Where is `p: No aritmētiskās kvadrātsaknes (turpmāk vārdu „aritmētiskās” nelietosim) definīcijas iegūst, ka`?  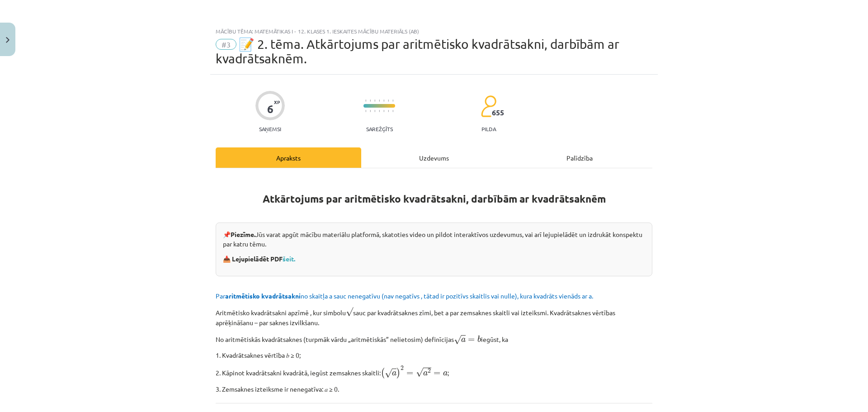 p: No aritmētiskās kvadrātsaknes (turpmāk vārdu „aritmētiskās” nelietosim) definīcijas iegūst, ka is located at coordinates (434, 339).